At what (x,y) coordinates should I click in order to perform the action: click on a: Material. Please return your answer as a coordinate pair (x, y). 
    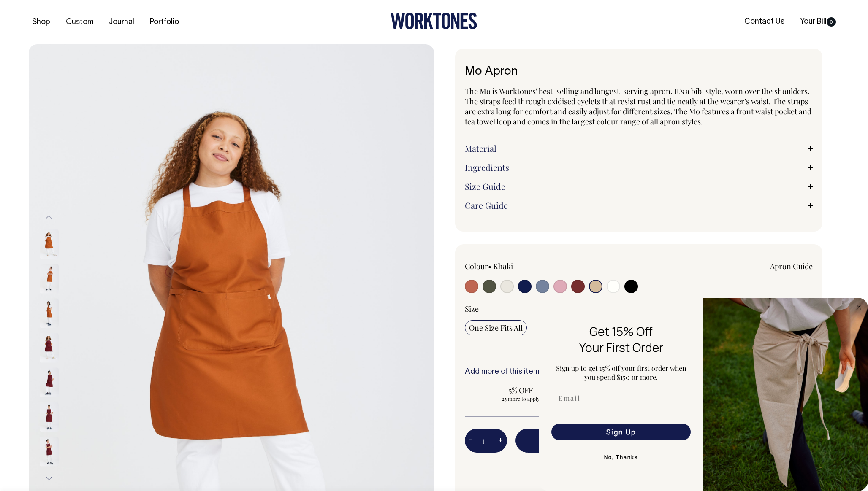
    Looking at the image, I should click on (638, 149).